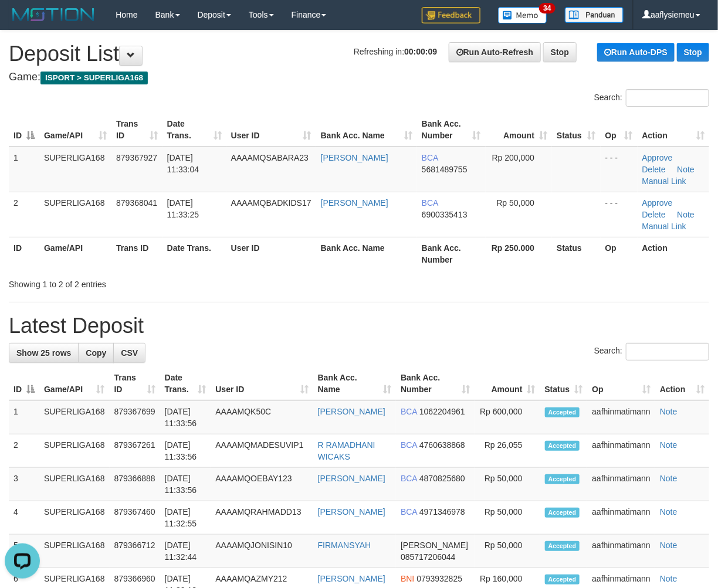 Image resolution: width=718 pixels, height=588 pixels. I want to click on a: Run Auto-Refresh, so click(494, 52).